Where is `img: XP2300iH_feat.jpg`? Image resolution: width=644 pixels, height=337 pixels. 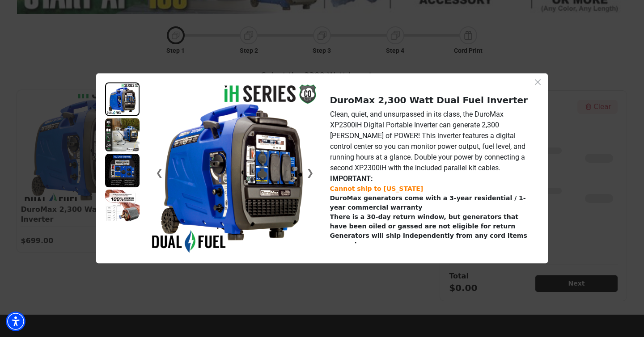 img: XP2300iH_feat.jpg is located at coordinates (122, 134).